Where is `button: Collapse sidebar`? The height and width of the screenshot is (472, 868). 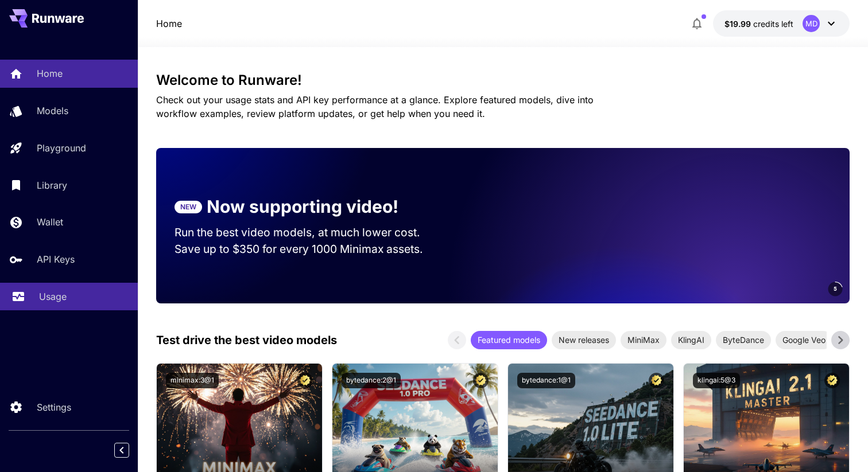
button: Collapse sidebar is located at coordinates (122, 450).